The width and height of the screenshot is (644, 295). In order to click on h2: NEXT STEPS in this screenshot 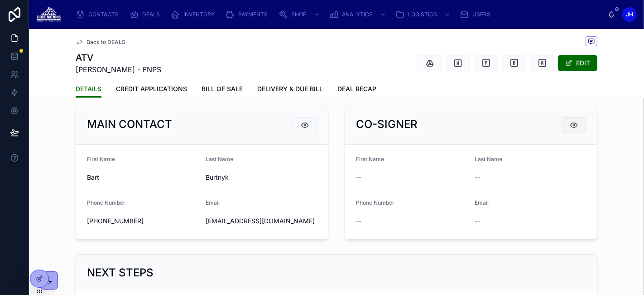, I will do `click(120, 273)`.